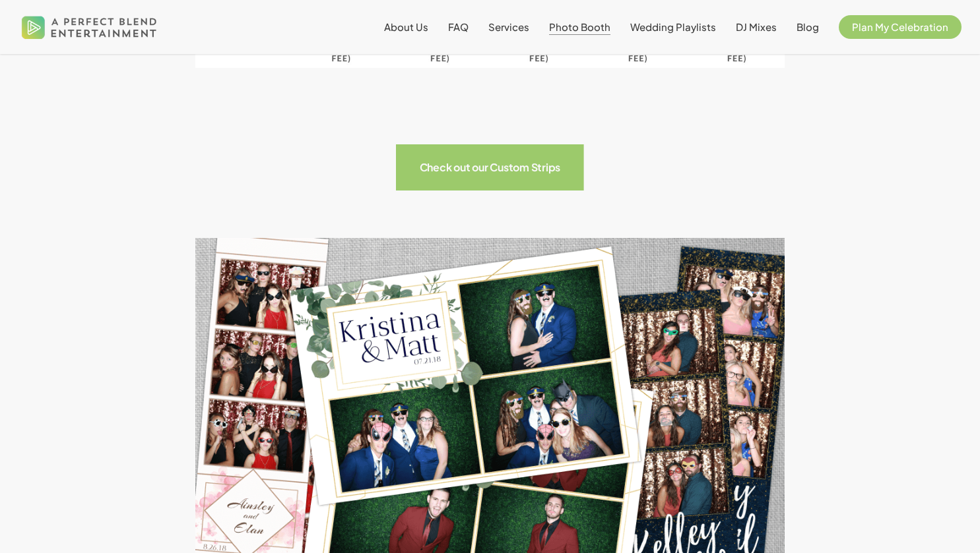  I want to click on span: Wedding Playlists, so click(673, 26).